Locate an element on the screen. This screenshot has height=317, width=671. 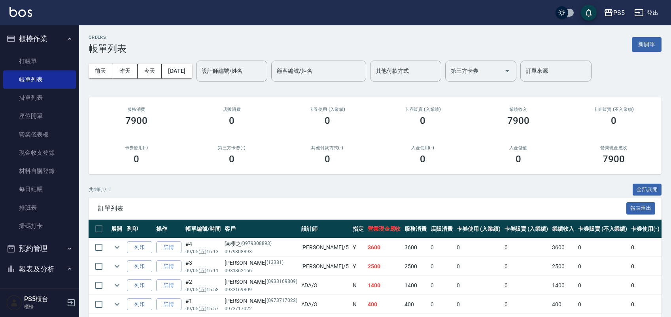
a: 報表目錄 is located at coordinates (40, 291).